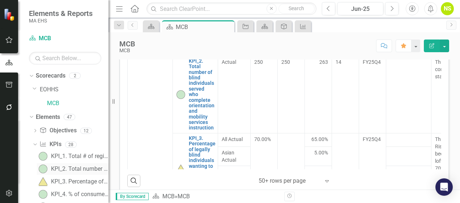  Describe the element at coordinates (75, 76) in the screenshot. I see `div: 2` at that location.